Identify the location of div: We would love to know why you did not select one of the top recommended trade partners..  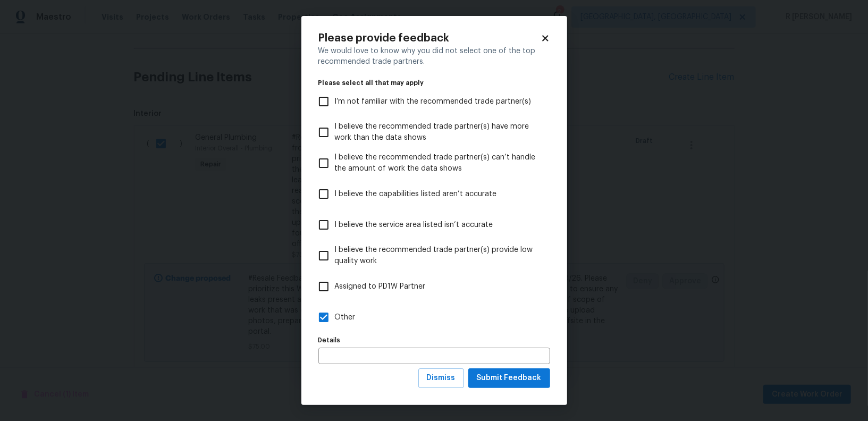
(434, 56).